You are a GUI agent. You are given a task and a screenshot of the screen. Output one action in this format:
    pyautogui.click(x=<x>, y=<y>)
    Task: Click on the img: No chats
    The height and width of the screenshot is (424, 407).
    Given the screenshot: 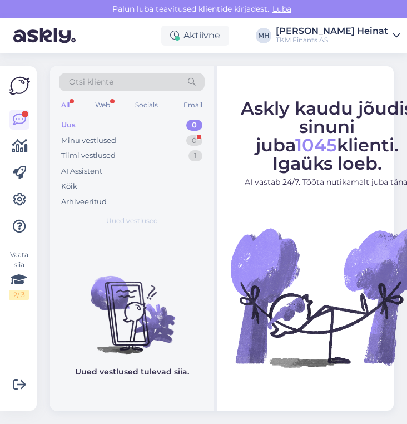 What is the action you would take?
    pyautogui.click(x=132, y=306)
    